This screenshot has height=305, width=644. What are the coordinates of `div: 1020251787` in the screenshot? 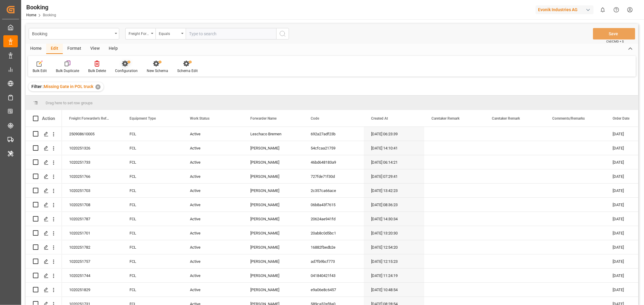 It's located at (92, 219).